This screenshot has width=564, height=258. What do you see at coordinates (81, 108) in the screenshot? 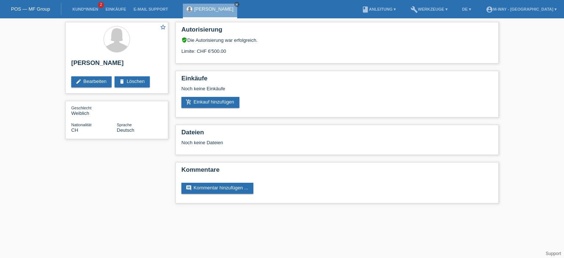
I see `span: Geschlecht` at bounding box center [81, 108].